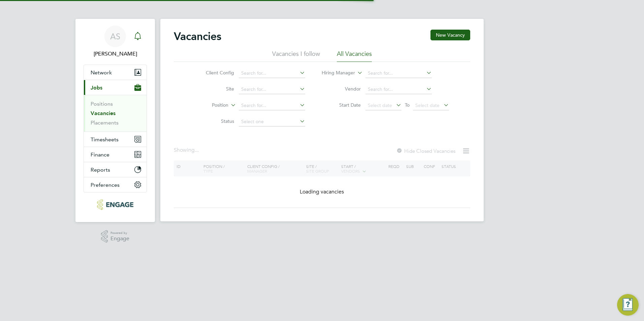  What do you see at coordinates (115, 54) in the screenshot?
I see `span: Avais Sabir` at bounding box center [115, 54].